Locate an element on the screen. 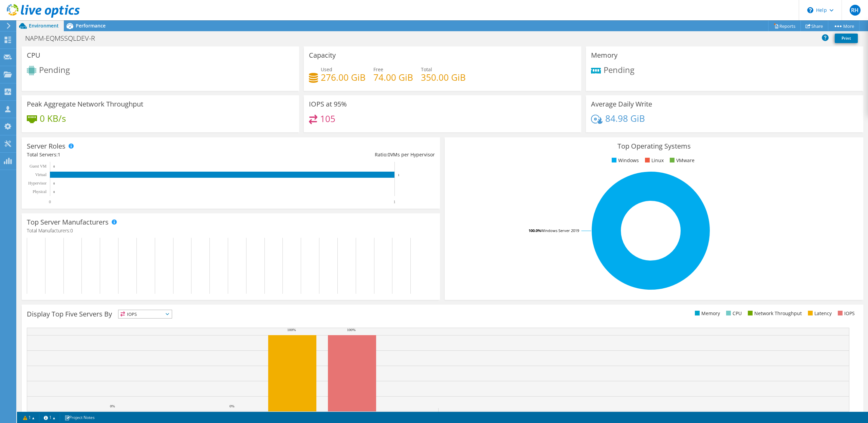 This screenshot has width=868, height=423. h3: IOPS at 95% is located at coordinates (328, 104).